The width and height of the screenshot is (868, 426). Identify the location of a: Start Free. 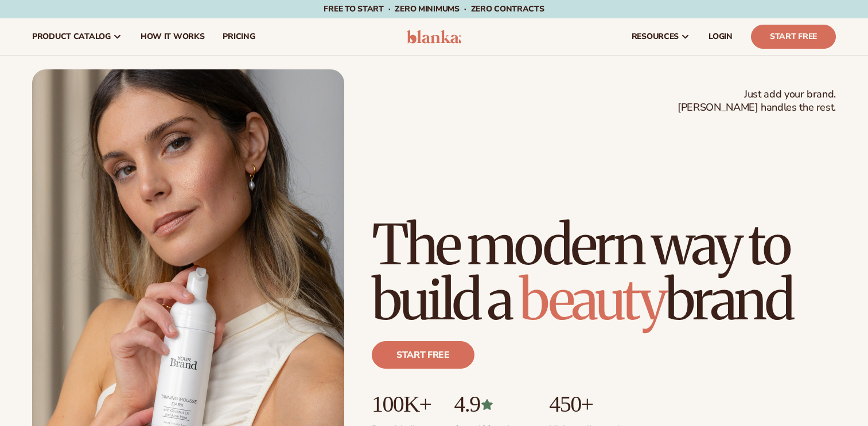
(793, 37).